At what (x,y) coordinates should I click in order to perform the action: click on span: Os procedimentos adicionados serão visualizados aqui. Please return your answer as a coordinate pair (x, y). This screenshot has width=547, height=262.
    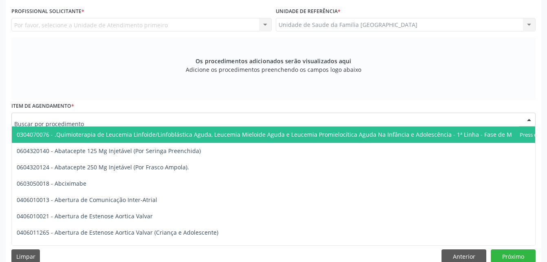
    Looking at the image, I should click on (273, 61).